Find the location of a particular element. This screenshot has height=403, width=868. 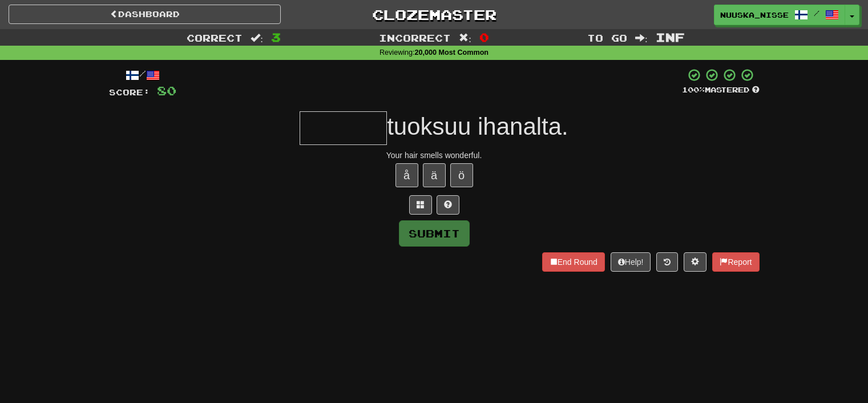

span: Incorrect is located at coordinates (415, 38).